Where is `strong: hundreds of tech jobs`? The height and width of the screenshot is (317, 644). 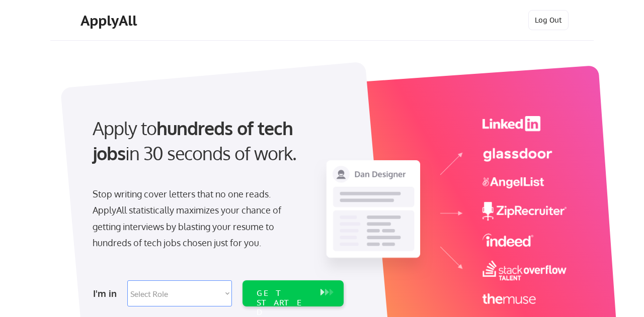 strong: hundreds of tech jobs is located at coordinates (195, 140).